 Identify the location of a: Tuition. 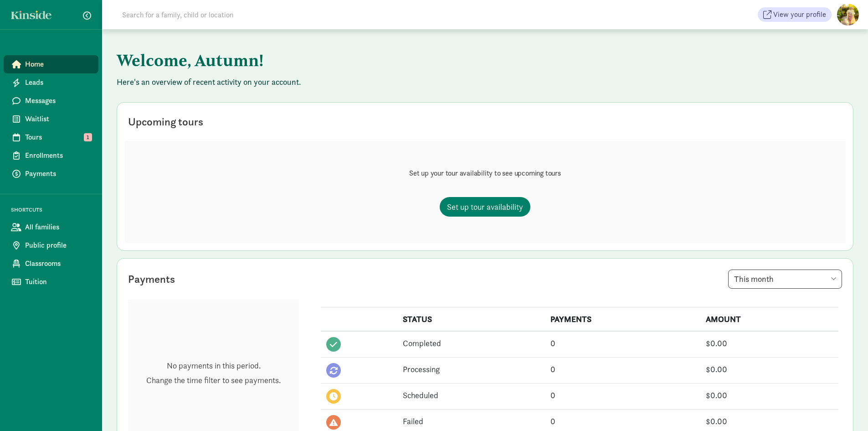
(51, 282).